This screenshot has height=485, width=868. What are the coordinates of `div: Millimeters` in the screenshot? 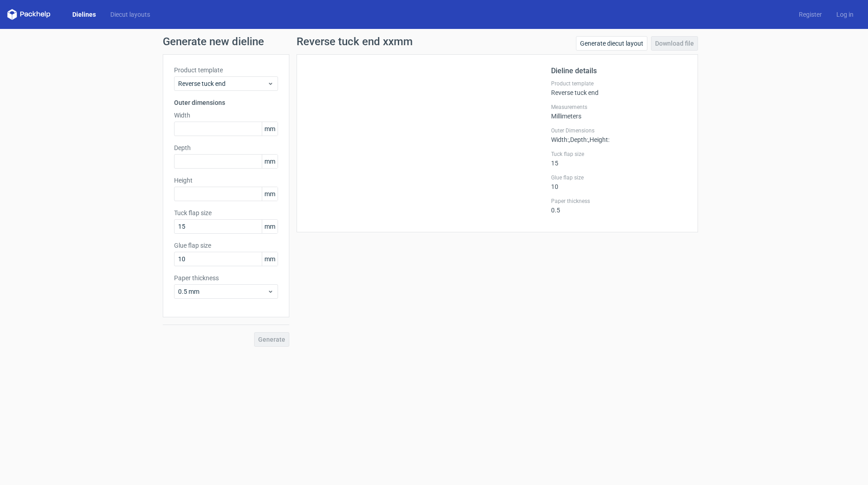 It's located at (618, 112).